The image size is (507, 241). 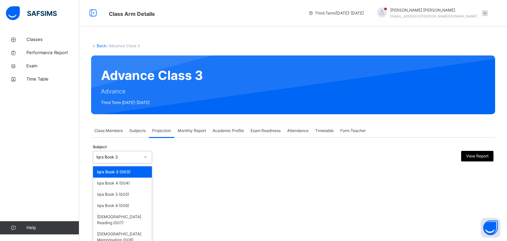 What do you see at coordinates (118, 157) in the screenshot?
I see `div: Iqra Book 3` at bounding box center [118, 157].